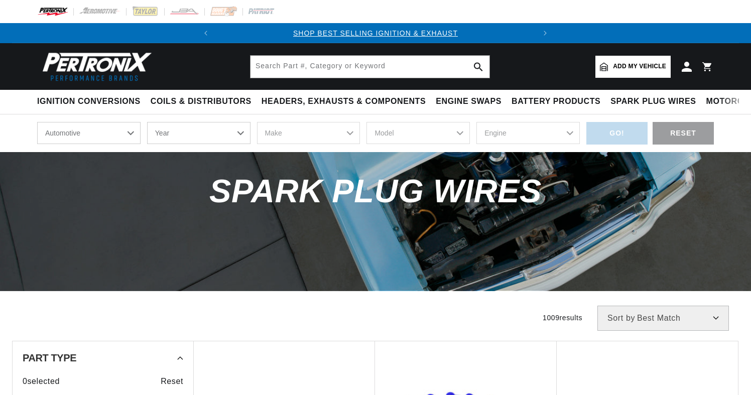  What do you see at coordinates (91, 101) in the screenshot?
I see `summary: Ignition Conversions` at bounding box center [91, 101].